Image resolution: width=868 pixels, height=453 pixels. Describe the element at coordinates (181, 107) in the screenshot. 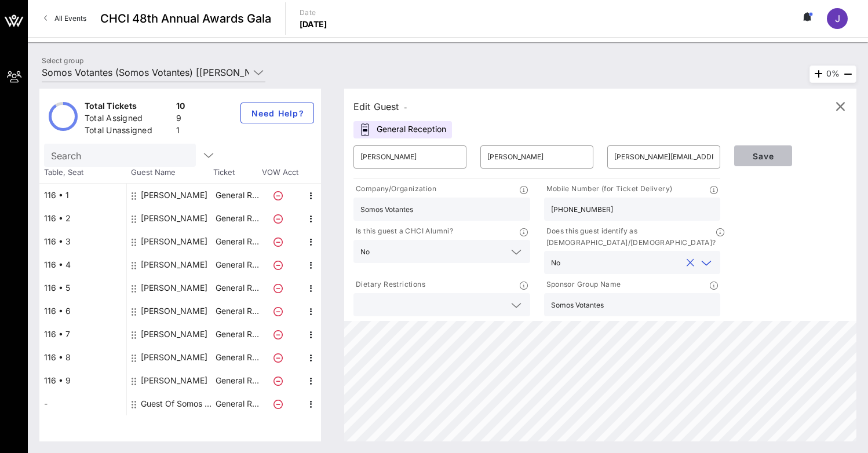

I see `div: 10` at that location.